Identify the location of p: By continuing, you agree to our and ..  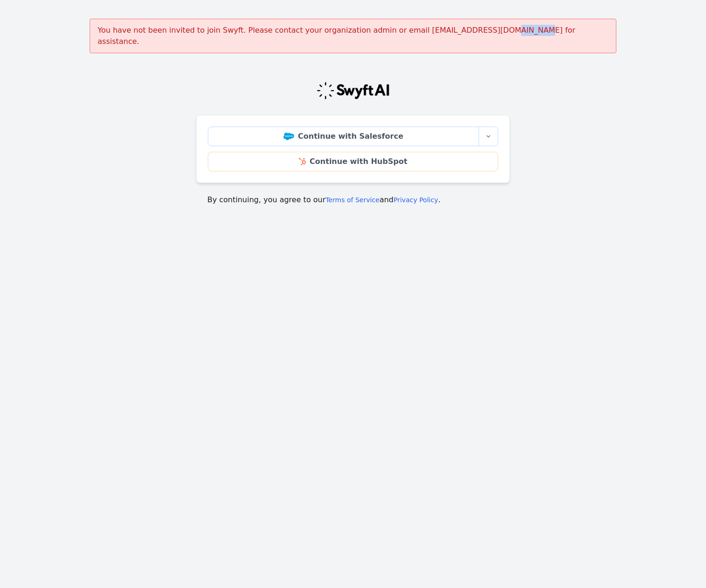
(353, 200).